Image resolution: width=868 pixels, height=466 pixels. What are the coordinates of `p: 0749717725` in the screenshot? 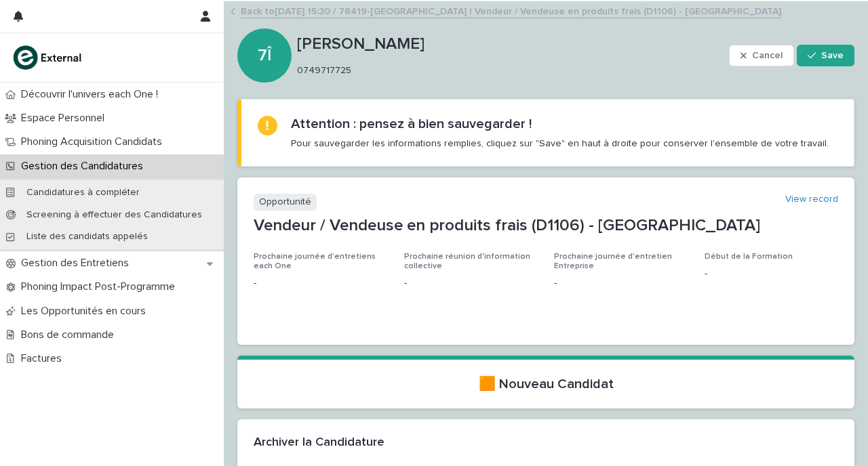 It's located at (507, 71).